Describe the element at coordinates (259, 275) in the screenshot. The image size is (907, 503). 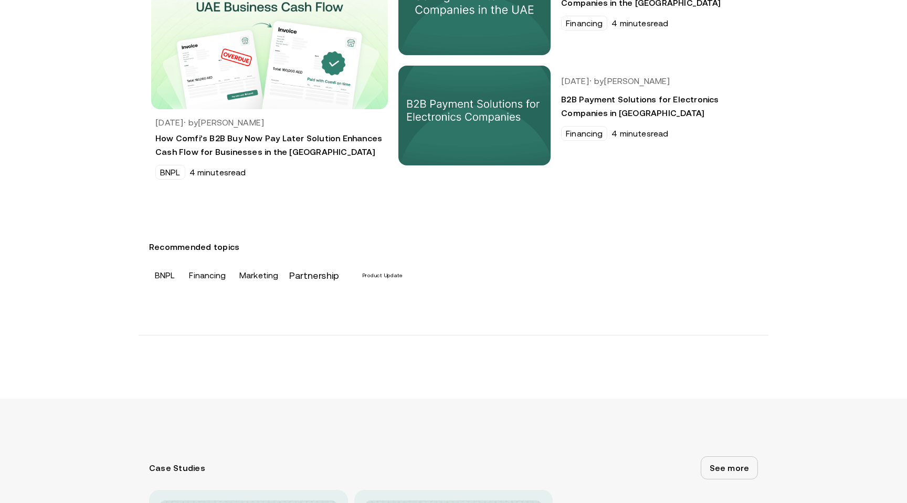
I see `div: Marketing` at that location.